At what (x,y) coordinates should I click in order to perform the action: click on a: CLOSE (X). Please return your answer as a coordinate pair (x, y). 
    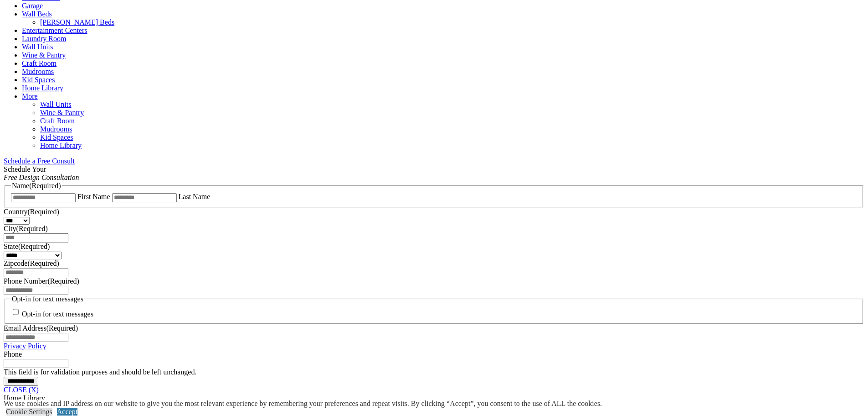
    Looking at the image, I should click on (21, 389).